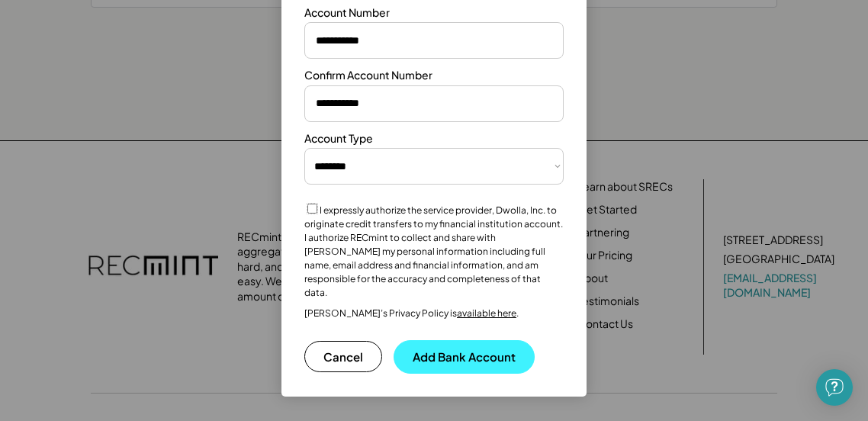 This screenshot has width=868, height=421. I want to click on a: available here, so click(486, 312).